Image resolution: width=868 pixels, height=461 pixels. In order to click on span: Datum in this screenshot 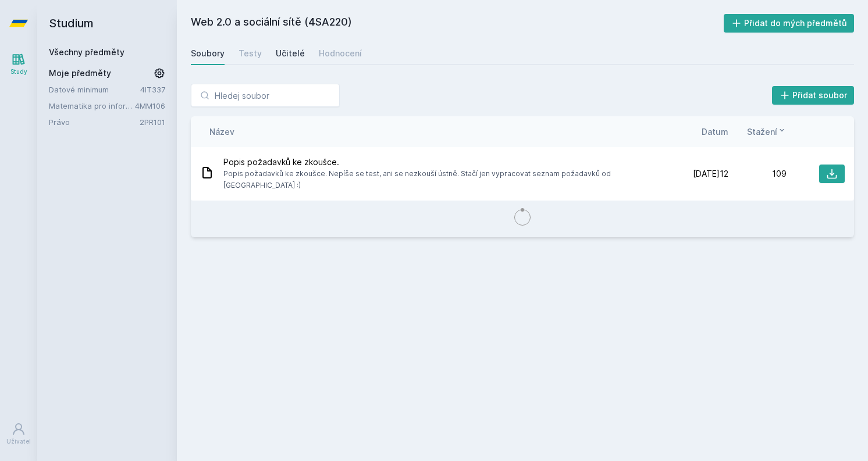, I will do `click(716, 131)`.